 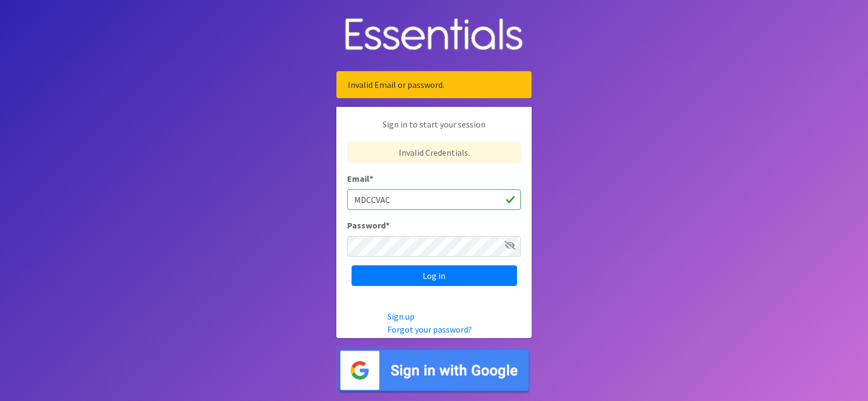 I want to click on input: Log in, so click(x=434, y=275).